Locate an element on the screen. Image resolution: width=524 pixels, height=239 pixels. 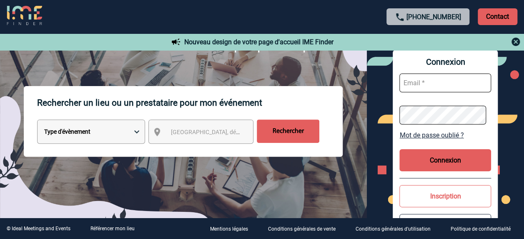
button: Référencer mon lieu is located at coordinates (446, 224).